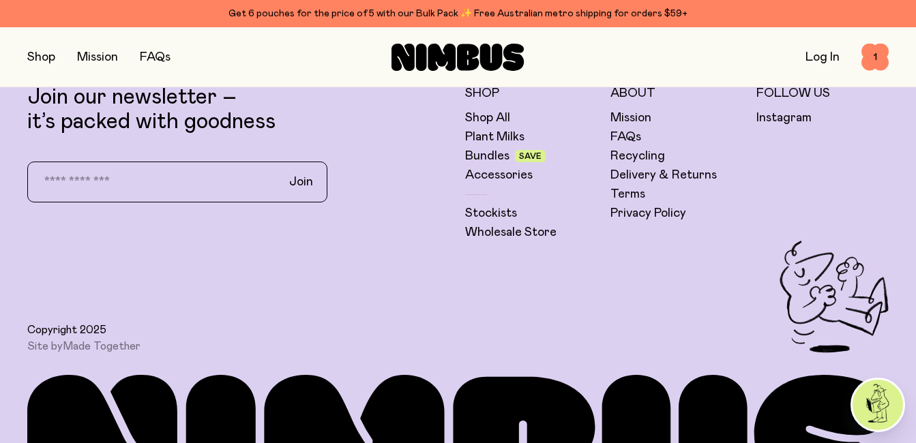 Image resolution: width=916 pixels, height=443 pixels. What do you see at coordinates (499, 175) in the screenshot?
I see `a: Accessories` at bounding box center [499, 175].